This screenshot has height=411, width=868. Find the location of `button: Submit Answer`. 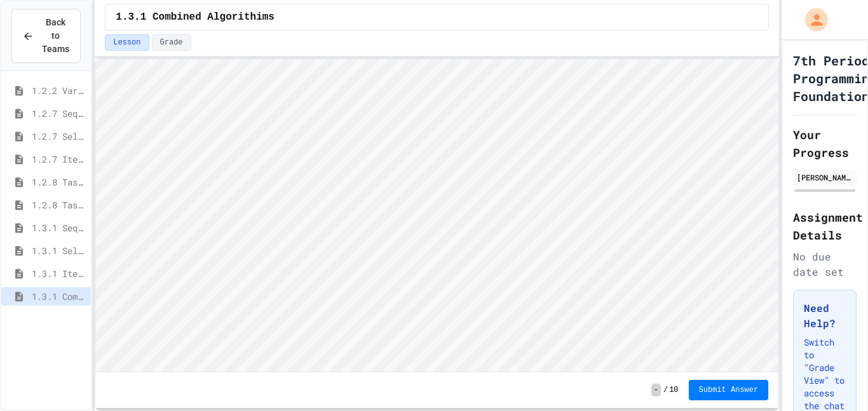

button: Submit Answer is located at coordinates (728, 391).